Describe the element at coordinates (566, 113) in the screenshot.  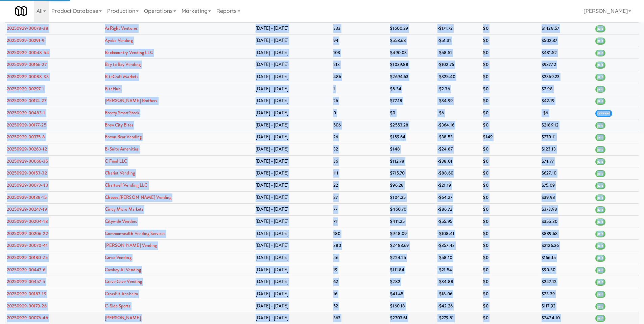
I see `td: -$6` at that location.